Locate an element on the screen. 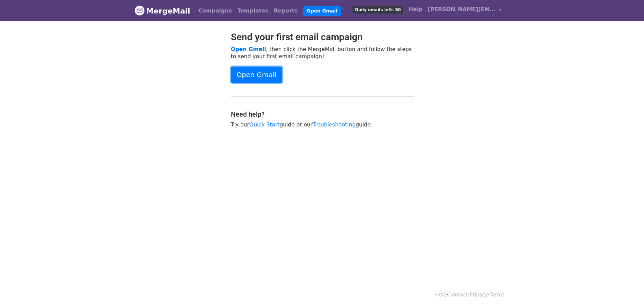 Image resolution: width=644 pixels, height=308 pixels. h4: Need help? is located at coordinates (322, 115).